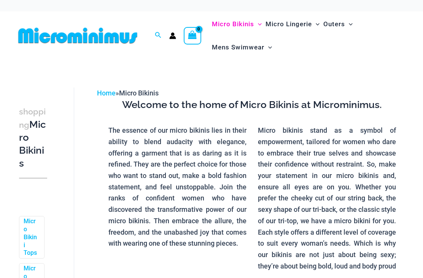 This screenshot has height=278, width=423. What do you see at coordinates (31, 237) in the screenshot?
I see `a: Micro Bikini Tops` at bounding box center [31, 237].